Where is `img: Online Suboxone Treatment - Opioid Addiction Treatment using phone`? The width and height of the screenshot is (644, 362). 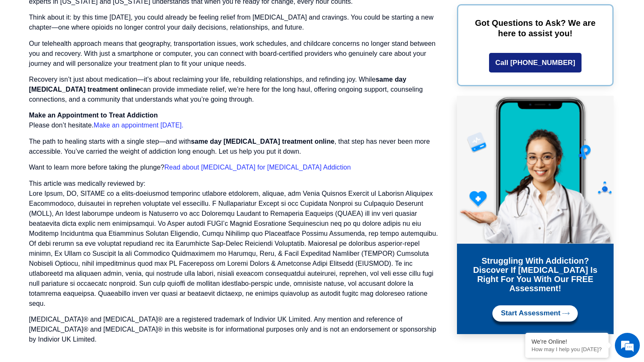 img: Online Suboxone Treatment - Opioid Addiction Treatment using phone is located at coordinates (536, 170).